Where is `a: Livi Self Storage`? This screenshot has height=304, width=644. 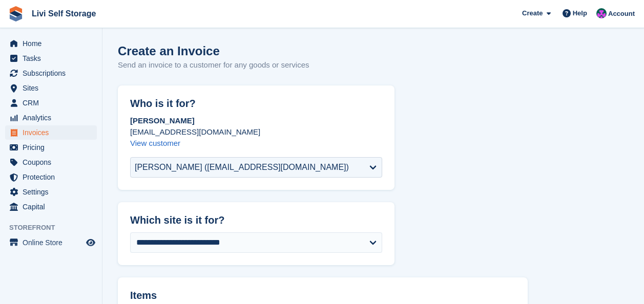 a: Livi Self Storage is located at coordinates (63, 14).